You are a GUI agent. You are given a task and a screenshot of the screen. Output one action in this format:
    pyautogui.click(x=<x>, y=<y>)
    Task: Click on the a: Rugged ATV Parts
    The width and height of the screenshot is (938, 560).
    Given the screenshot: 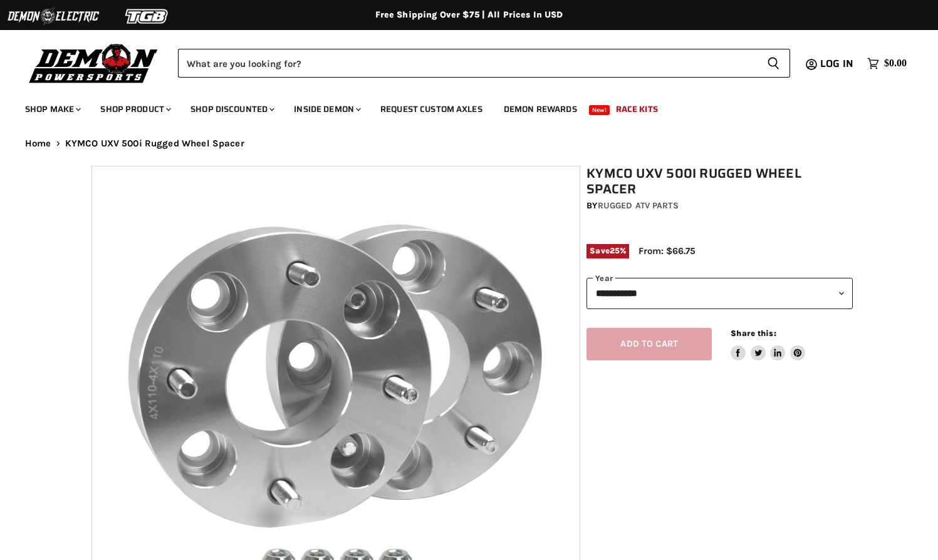 What is the action you would take?
    pyautogui.click(x=638, y=205)
    